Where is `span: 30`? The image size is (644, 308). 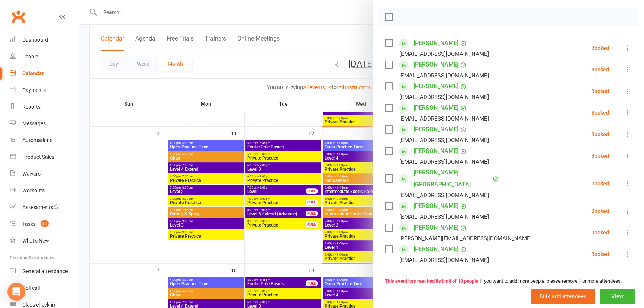
span: 30 is located at coordinates (44, 223).